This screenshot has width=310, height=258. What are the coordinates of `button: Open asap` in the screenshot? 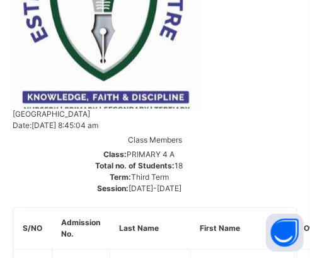 It's located at (285, 233).